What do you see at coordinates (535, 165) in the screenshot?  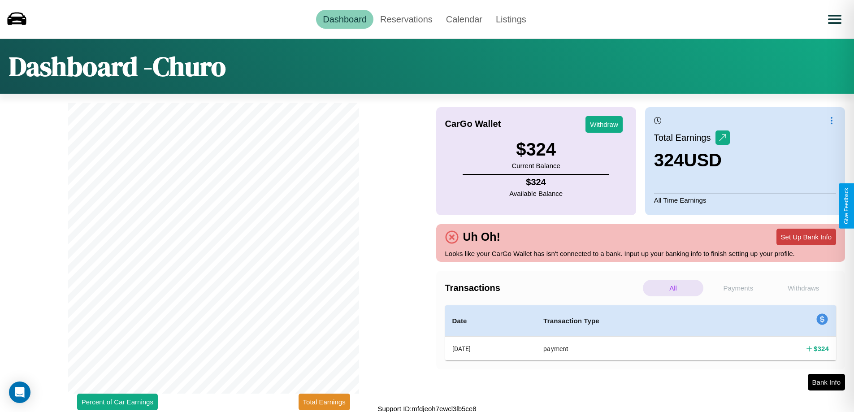 I see `p: Current Balance` at bounding box center [535, 165].